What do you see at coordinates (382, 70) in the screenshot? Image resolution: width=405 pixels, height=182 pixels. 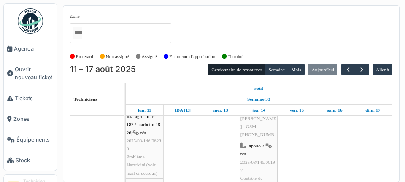 I see `button: Aller à` at bounding box center [382, 70].